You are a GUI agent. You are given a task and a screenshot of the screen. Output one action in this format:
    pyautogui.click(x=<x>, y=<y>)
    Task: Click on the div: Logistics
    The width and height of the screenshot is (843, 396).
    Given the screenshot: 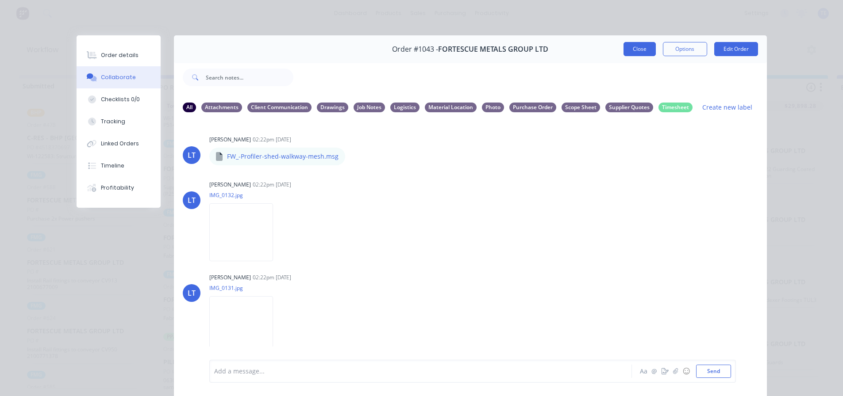 What is the action you would take?
    pyautogui.click(x=405, y=108)
    